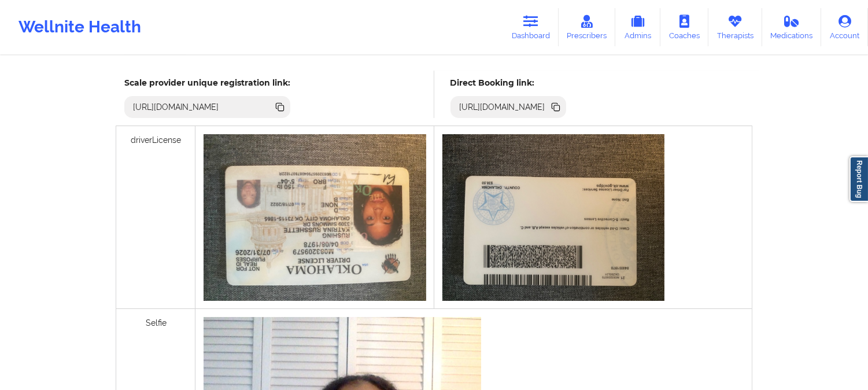 The width and height of the screenshot is (868, 390). I want to click on a: Coaches, so click(684, 27).